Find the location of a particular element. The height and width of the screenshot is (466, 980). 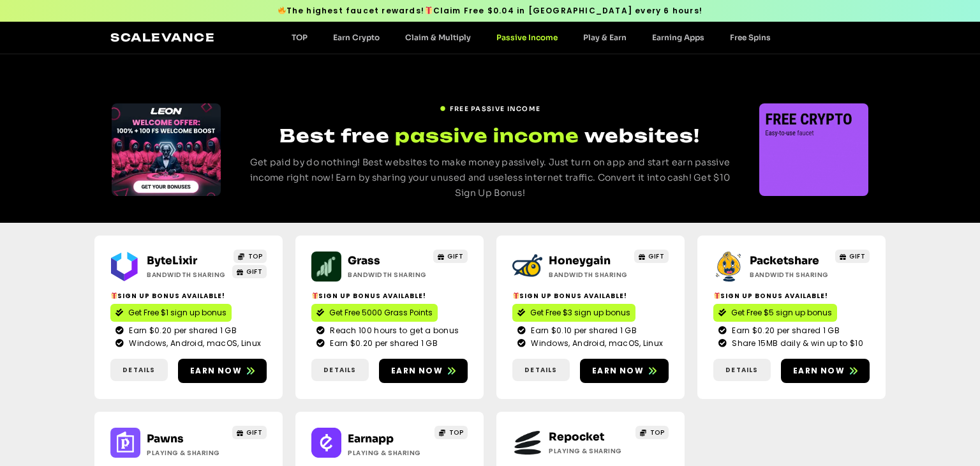

a: Free Spins is located at coordinates (750, 37).